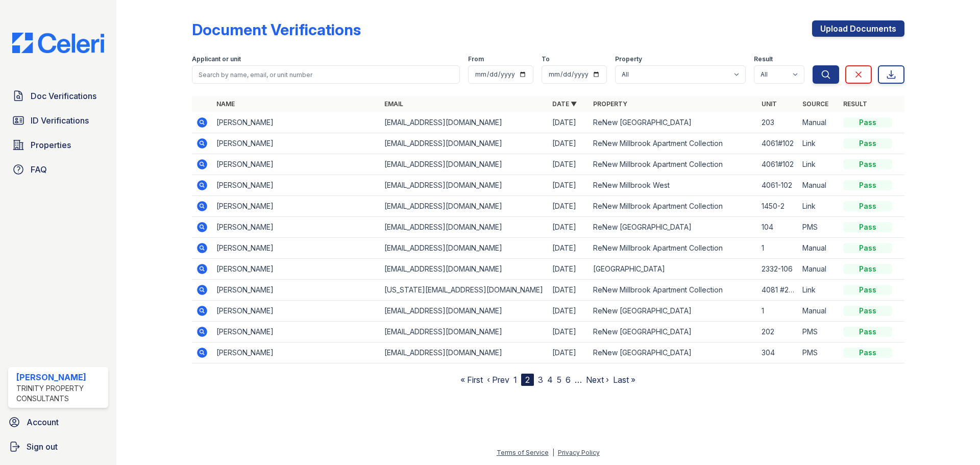  What do you see at coordinates (541, 379) in the screenshot?
I see `a: 3` at bounding box center [541, 379].